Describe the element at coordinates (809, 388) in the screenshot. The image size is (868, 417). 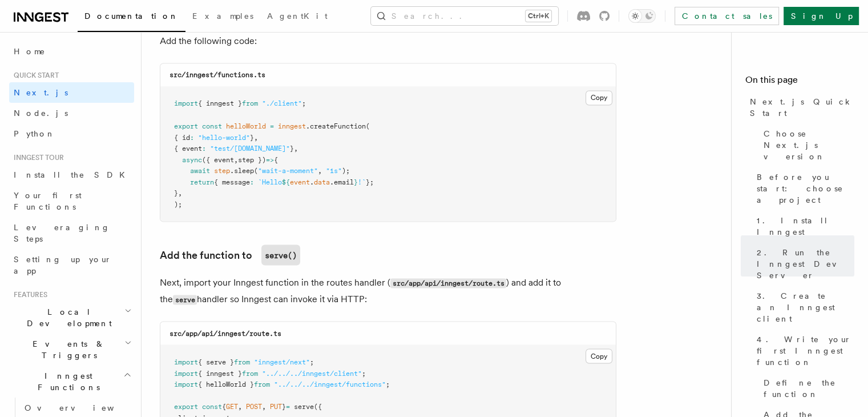
I see `span: Define the function` at that location.